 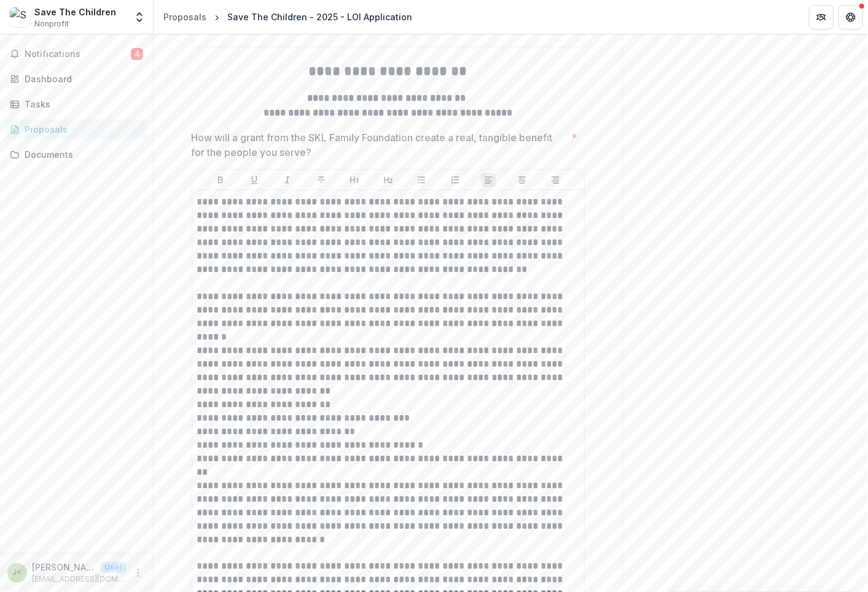 What do you see at coordinates (20, 17) in the screenshot?
I see `img: Save The Children` at bounding box center [20, 17].